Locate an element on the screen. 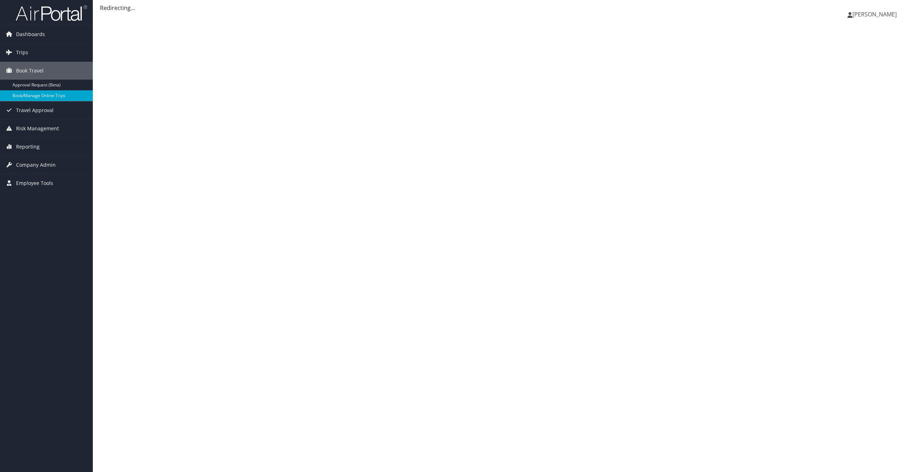 The height and width of the screenshot is (472, 911). span: Travel Approval is located at coordinates (35, 110).